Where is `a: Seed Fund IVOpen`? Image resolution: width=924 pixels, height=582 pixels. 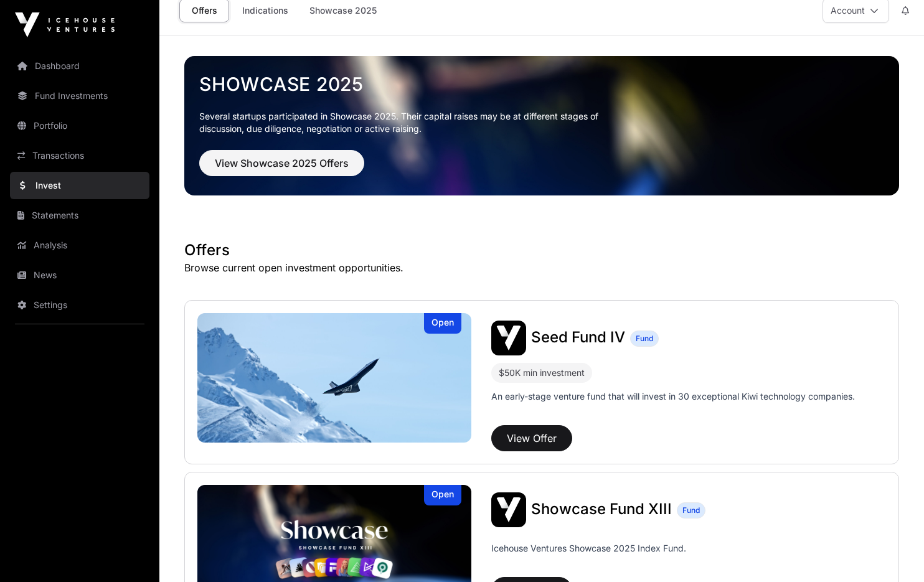 a: Seed Fund IVOpen is located at coordinates (334, 378).